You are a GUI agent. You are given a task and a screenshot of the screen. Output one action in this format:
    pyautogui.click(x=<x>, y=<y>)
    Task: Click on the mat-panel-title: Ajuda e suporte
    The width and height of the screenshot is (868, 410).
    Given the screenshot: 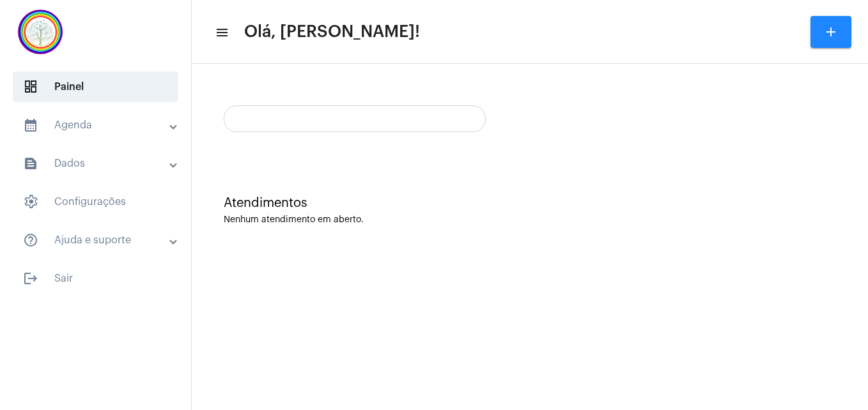 What is the action you would take?
    pyautogui.click(x=97, y=240)
    